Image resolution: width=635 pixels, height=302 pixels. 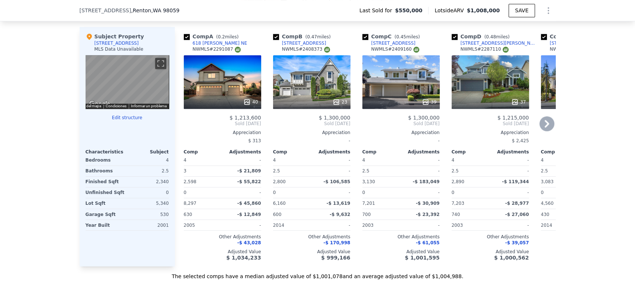 What do you see at coordinates (161, 63) in the screenshot?
I see `button: Activar o desactivar la vista de pantalla completa` at bounding box center [161, 63].